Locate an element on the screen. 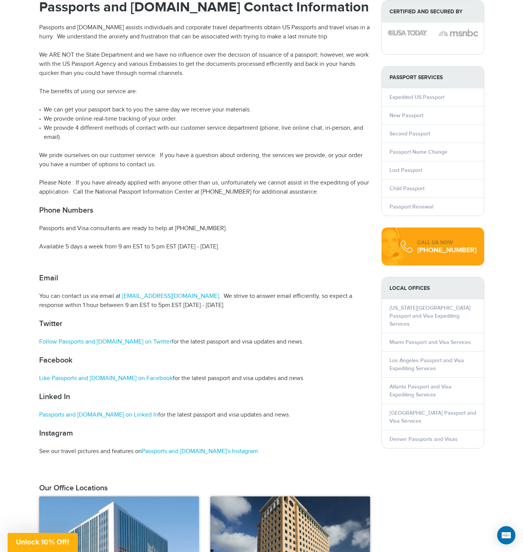 Image resolution: width=523 pixels, height=552 pixels. li: We provide 4 different methods of contact with our customer service department (phone, live onlin... is located at coordinates (205, 133).